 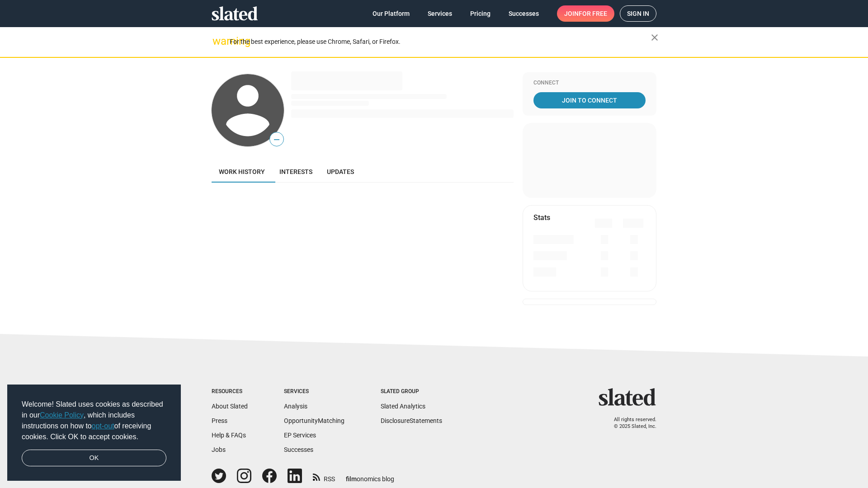 I want to click on a: Our Platform, so click(x=391, y=13).